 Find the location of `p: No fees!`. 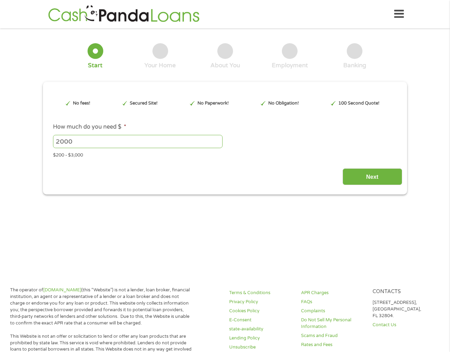

p: No fees! is located at coordinates (82, 103).